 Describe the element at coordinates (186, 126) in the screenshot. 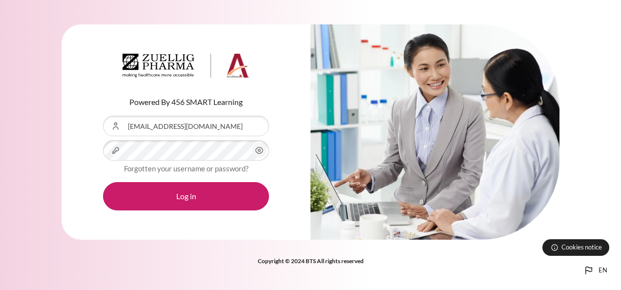

I see `input: Username or Email Address` at that location.